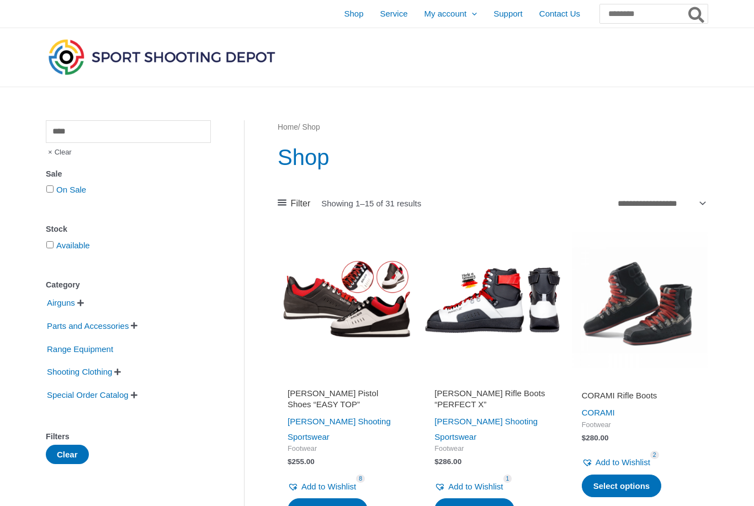  I want to click on a: CORAMI, so click(598, 412).